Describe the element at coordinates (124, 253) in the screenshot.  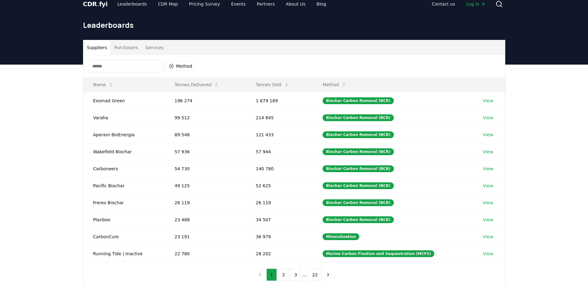
I see `td: Running Tide | Inactive` at that location.